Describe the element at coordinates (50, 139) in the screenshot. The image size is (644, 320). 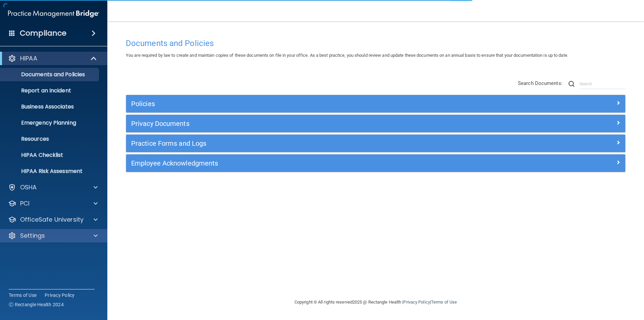
I see `p: Resources` at that location.